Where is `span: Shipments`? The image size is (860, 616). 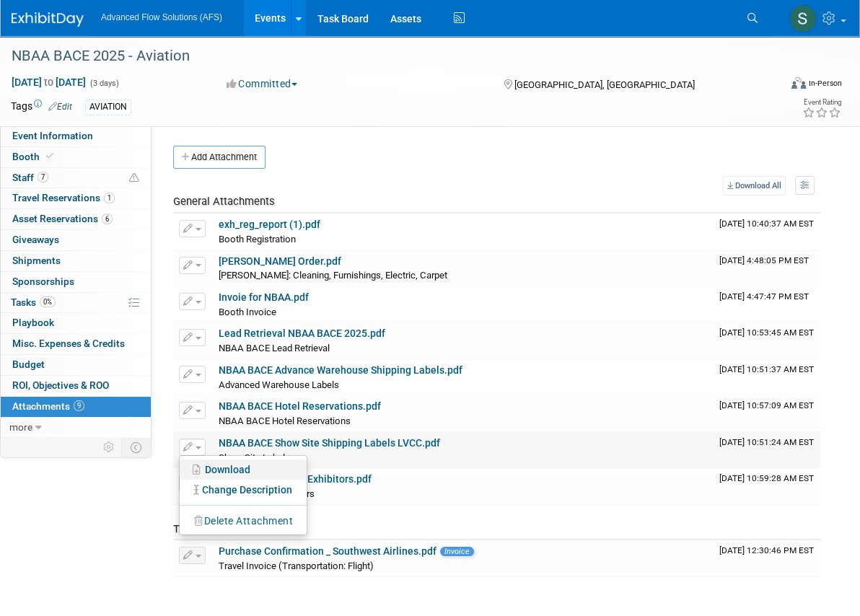 span: Shipments is located at coordinates (36, 260).